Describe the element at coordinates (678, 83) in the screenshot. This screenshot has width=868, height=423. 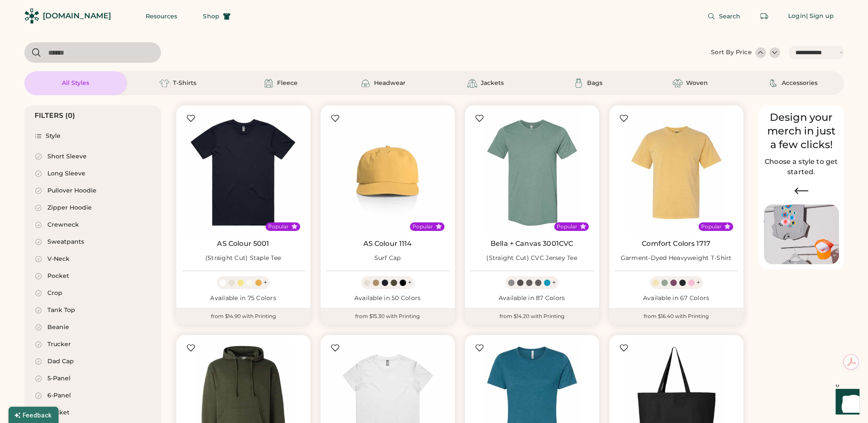
I see `img: Woven Icon` at that location.